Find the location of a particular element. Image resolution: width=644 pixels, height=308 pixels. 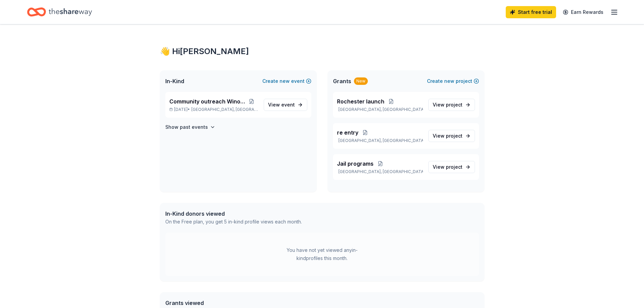

span: re entry is located at coordinates (348, 132).